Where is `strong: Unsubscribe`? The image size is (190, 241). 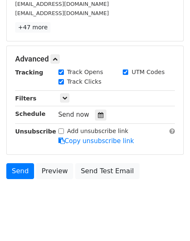 strong: Unsubscribe is located at coordinates (36, 132).